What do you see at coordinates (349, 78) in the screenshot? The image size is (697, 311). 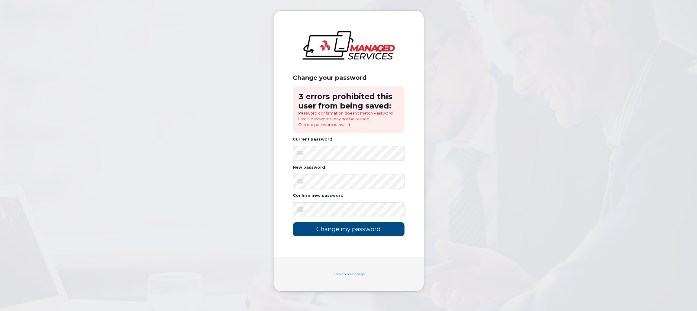 I see `div: Change your password` at bounding box center [349, 78].